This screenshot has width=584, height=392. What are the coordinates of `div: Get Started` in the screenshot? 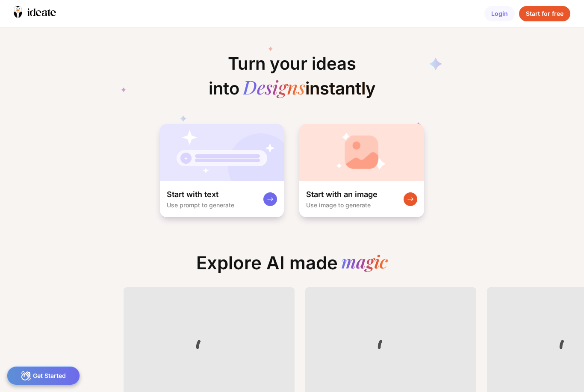 It's located at (43, 375).